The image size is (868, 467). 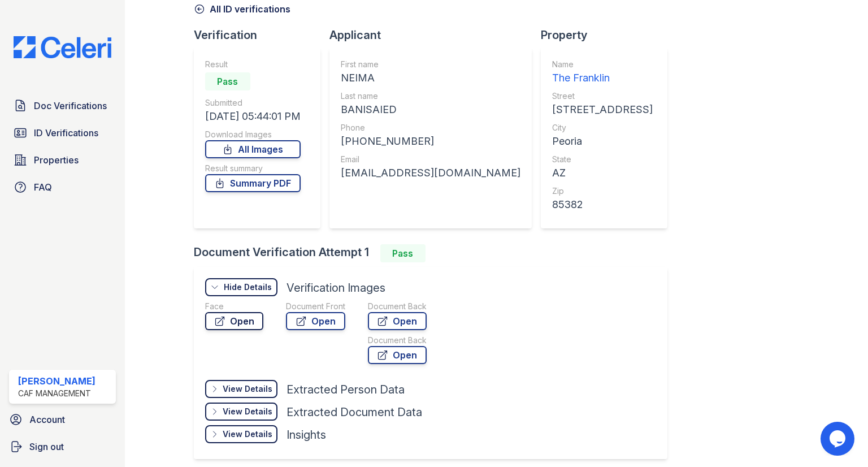 What do you see at coordinates (315, 307) in the screenshot?
I see `div: Document Front` at bounding box center [315, 307].